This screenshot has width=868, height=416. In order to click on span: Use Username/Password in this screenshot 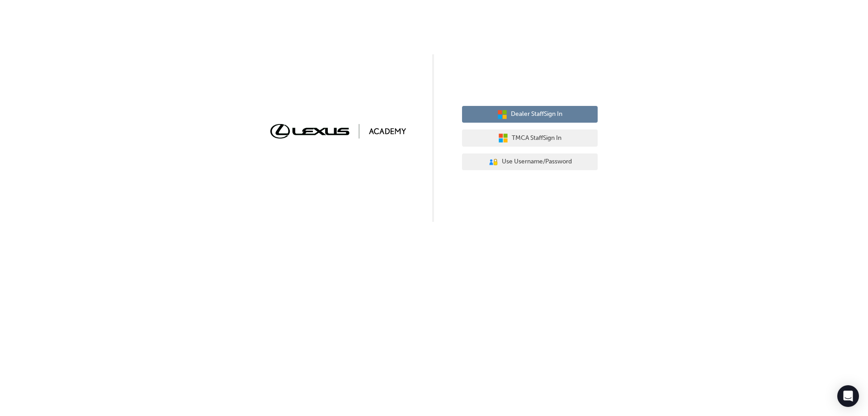, I will do `click(536, 162)`.